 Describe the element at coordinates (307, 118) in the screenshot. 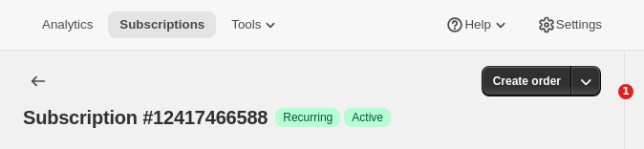

I see `span: Recurring` at that location.